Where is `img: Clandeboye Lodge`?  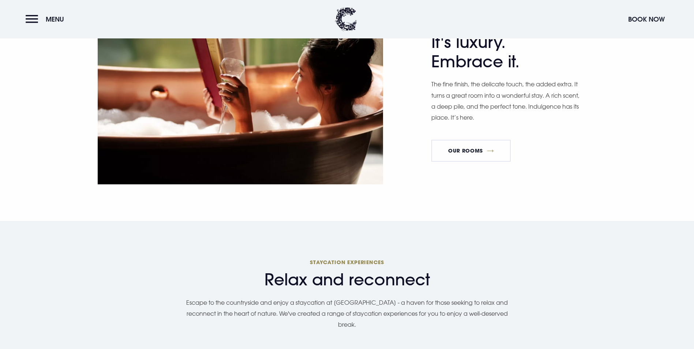
img: Clandeboye Lodge is located at coordinates (346, 19).